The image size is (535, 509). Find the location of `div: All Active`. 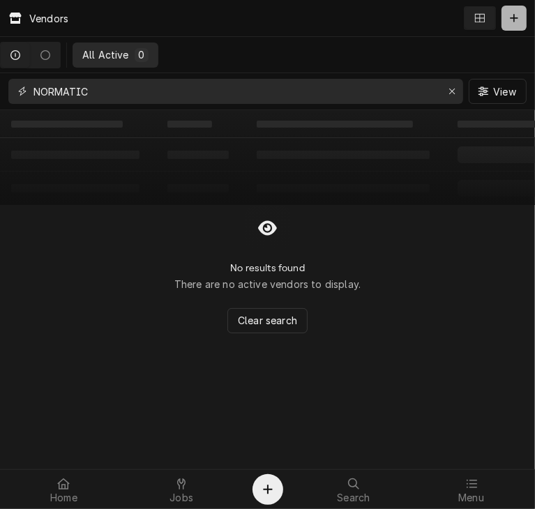

div: All Active is located at coordinates (105, 54).